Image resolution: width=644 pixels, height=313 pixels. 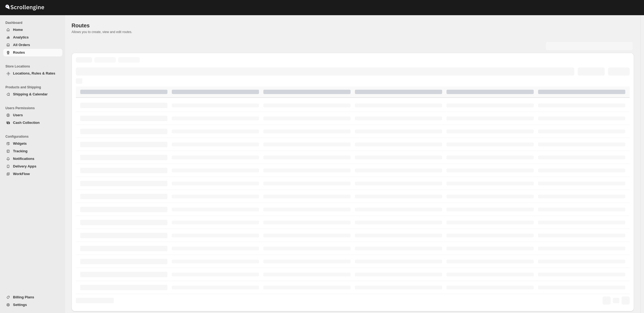 What do you see at coordinates (33, 52) in the screenshot?
I see `button: Routes` at bounding box center [33, 52].